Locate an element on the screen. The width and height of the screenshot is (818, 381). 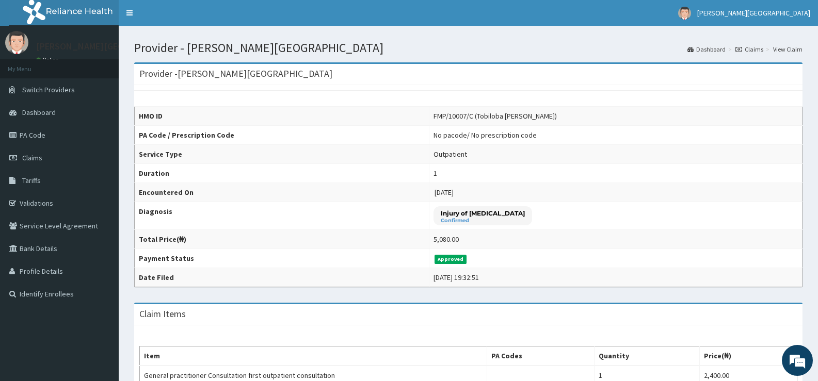
span: We're online! is located at coordinates (101, 173).